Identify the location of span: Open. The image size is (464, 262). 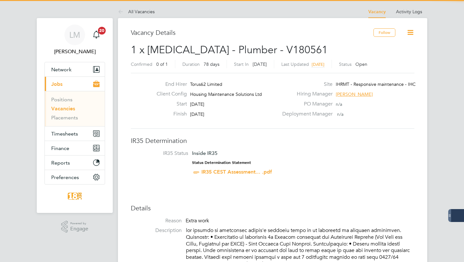
(361, 64).